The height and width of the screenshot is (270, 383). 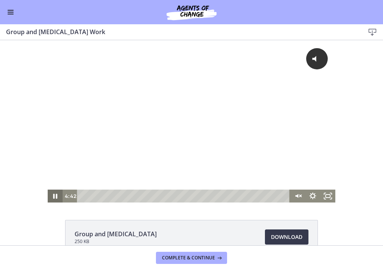 I want to click on img: Agents of Change, so click(x=192, y=12).